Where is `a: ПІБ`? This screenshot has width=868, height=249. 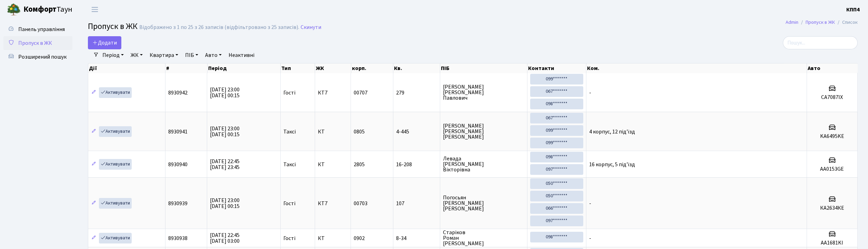 a: ПІБ is located at coordinates (192, 55).